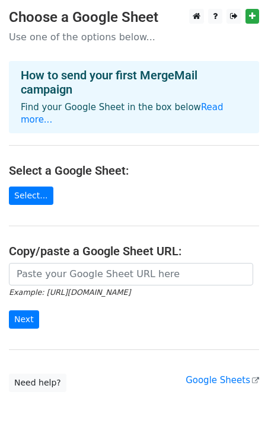 This screenshot has height=440, width=268. Describe the element at coordinates (134, 17) in the screenshot. I see `h3: Choose a Google Sheet` at that location.